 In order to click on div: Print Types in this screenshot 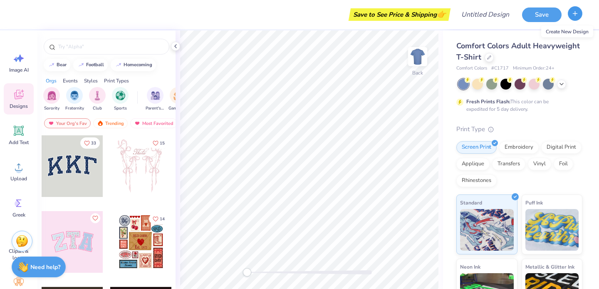, I will do `click(117, 81)`.